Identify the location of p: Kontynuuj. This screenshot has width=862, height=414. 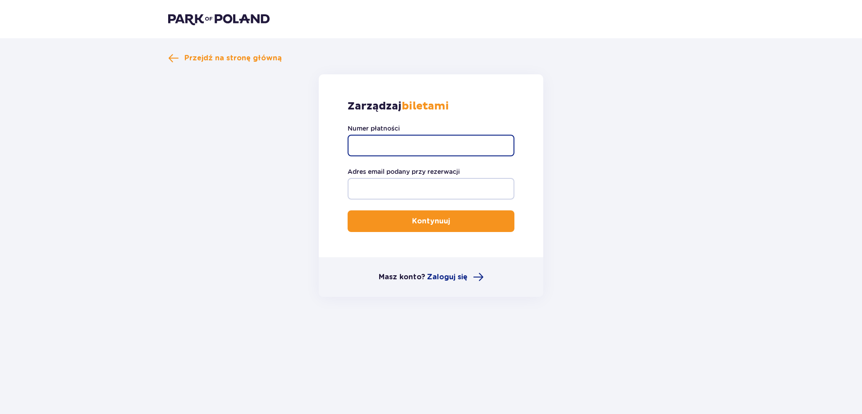
(431, 221).